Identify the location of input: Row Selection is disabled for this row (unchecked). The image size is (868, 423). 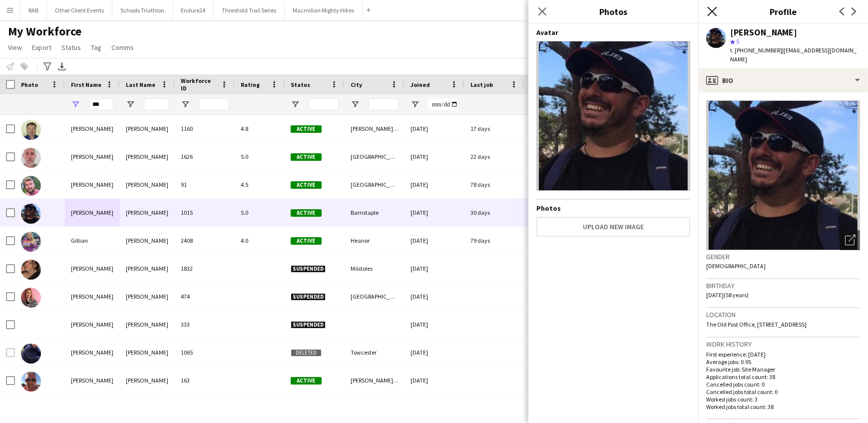
(10, 352).